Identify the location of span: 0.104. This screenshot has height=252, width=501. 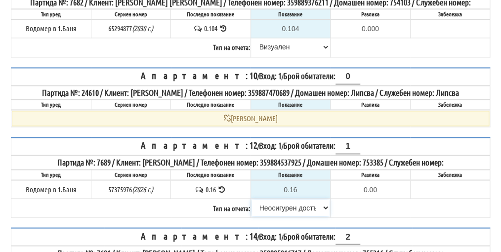
(211, 28).